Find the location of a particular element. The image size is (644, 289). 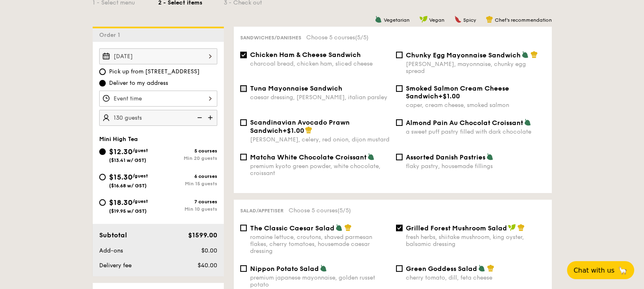

input: Event date is located at coordinates (159, 56).